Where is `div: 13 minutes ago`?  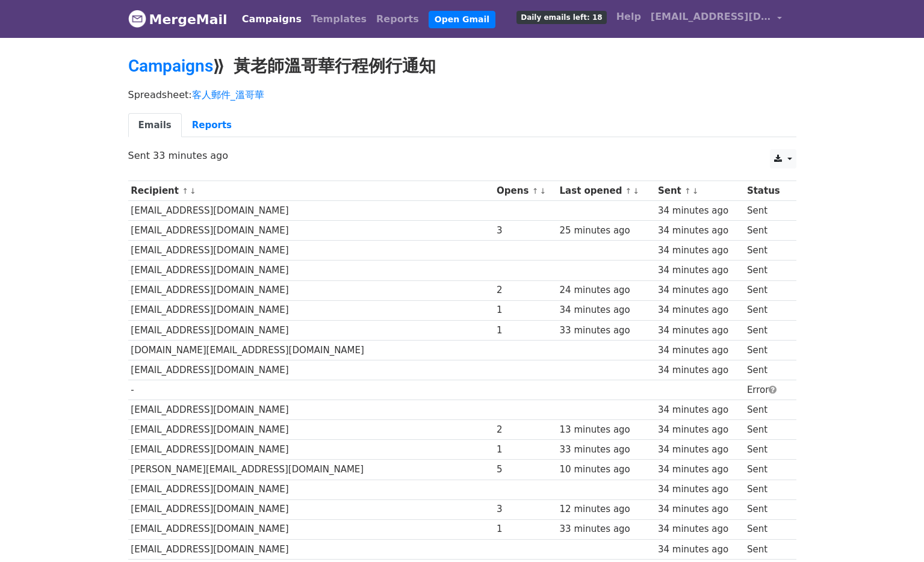
div: 13 minutes ago is located at coordinates (606, 429).